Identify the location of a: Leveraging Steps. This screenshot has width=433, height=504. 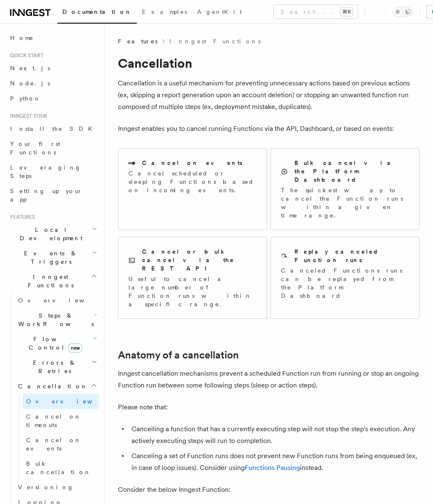
(53, 172).